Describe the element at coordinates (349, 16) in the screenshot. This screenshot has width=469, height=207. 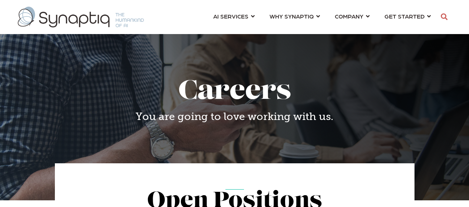
I see `span: COMPANY` at that location.